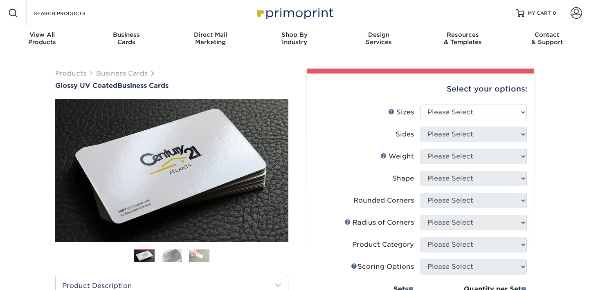 This screenshot has width=589, height=290. What do you see at coordinates (172, 171) in the screenshot?
I see `img: Glossy UV Coated 01` at bounding box center [172, 171].